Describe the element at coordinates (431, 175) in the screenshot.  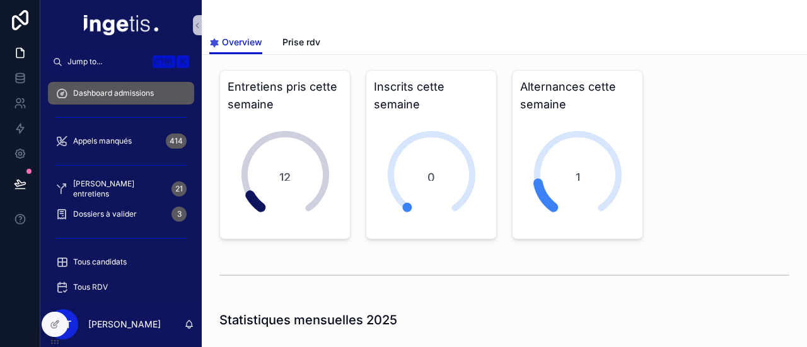
I see `span: 0` at that location.